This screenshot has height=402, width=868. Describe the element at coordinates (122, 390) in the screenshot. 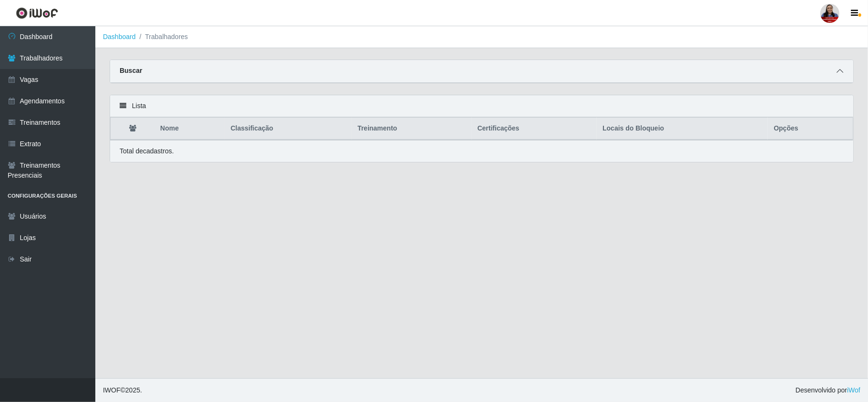

I see `span: © 2025 .` at that location.